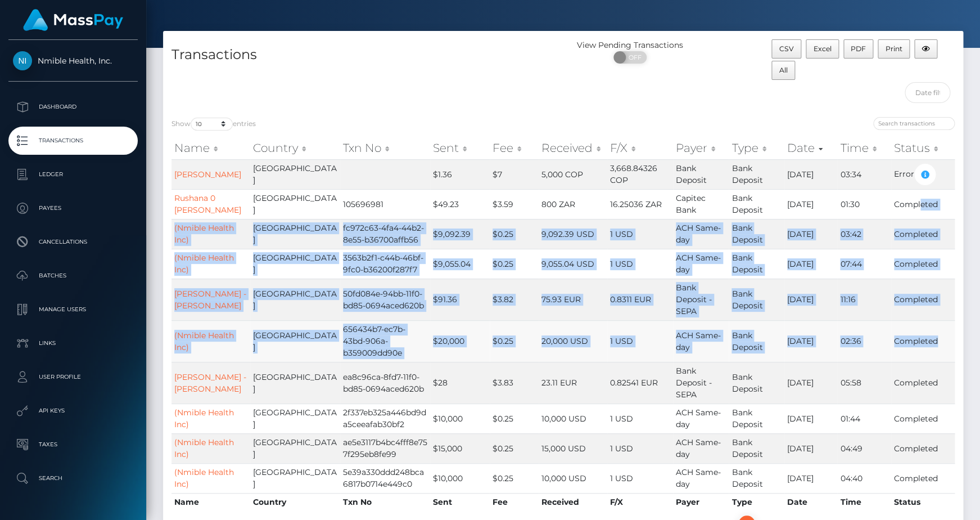 The image size is (980, 520). I want to click on td: $9,092.39, so click(460, 234).